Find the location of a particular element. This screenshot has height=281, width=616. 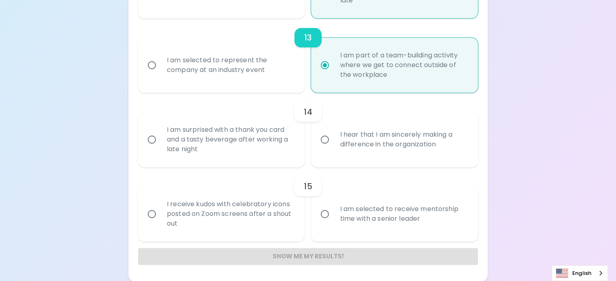

h6: 15 is located at coordinates (308, 187).